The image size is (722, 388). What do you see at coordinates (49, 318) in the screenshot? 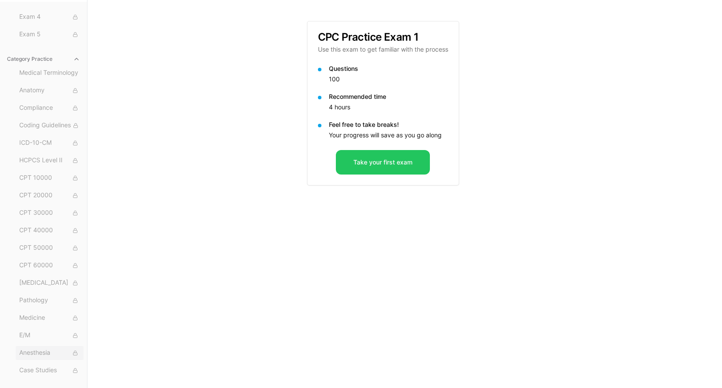
I see `span: Medicine` at bounding box center [49, 318].